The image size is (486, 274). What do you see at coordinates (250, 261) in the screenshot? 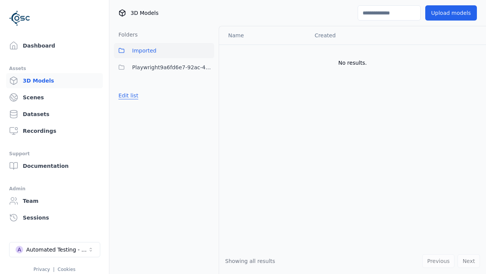
I see `span: Showing all results` at bounding box center [250, 261].